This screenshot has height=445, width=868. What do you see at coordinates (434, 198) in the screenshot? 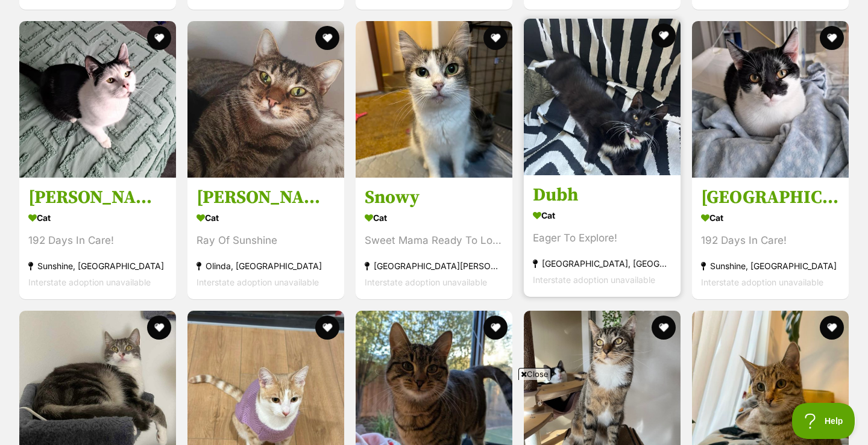
I see `h3: Snowy` at bounding box center [434, 198].